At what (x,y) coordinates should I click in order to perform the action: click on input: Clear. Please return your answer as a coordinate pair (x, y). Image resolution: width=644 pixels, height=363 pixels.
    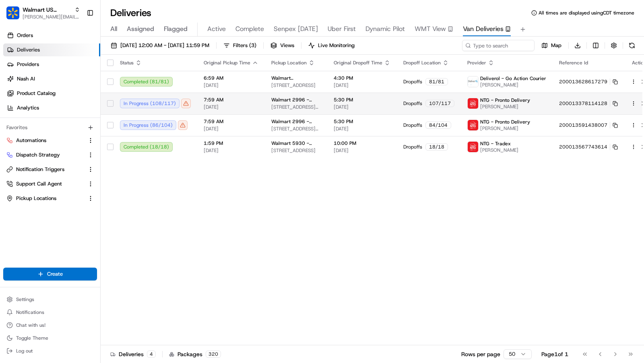
    Looking at the image, I should click on (77, 55).